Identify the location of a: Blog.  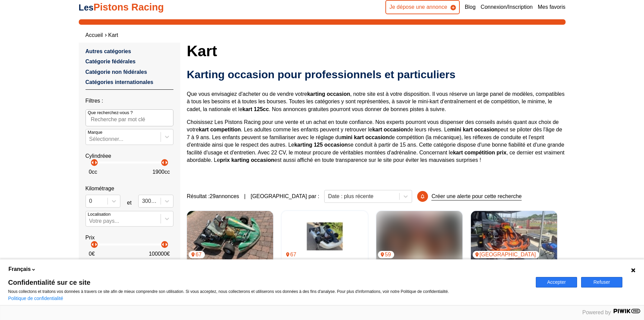
(470, 7).